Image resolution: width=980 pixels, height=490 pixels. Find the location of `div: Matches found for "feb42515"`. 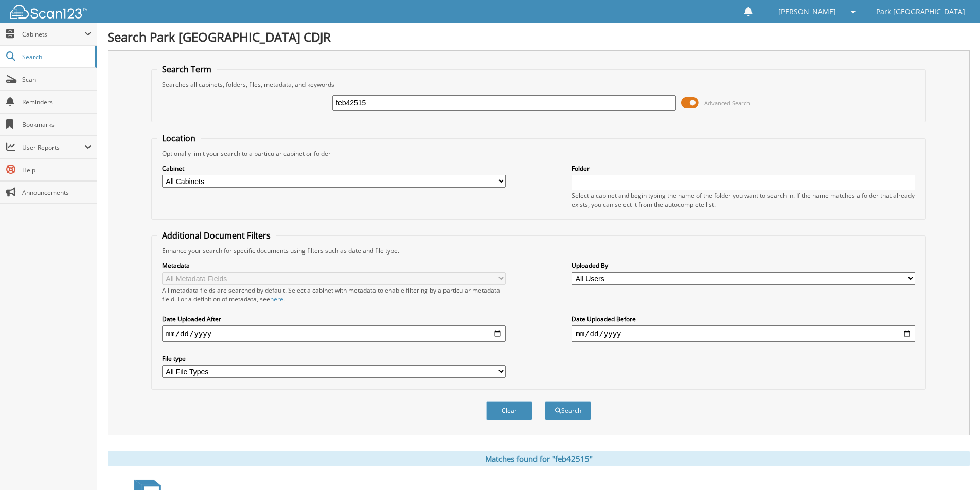

div: Matches found for "feb42515" is located at coordinates (538, 459).